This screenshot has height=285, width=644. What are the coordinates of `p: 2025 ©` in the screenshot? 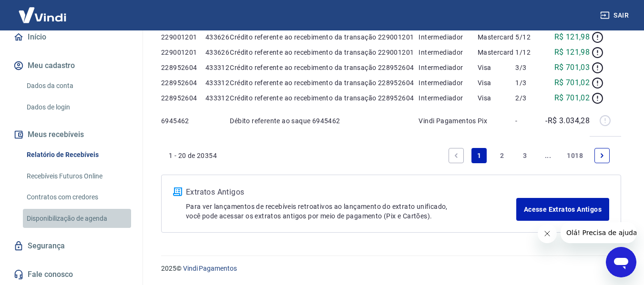 It's located at (391, 269).